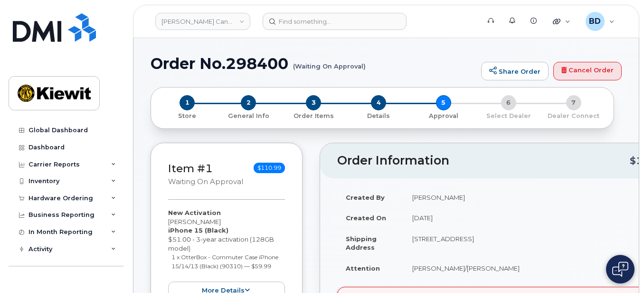 Image resolution: width=644 pixels, height=293 pixels. I want to click on p: Details, so click(378, 116).